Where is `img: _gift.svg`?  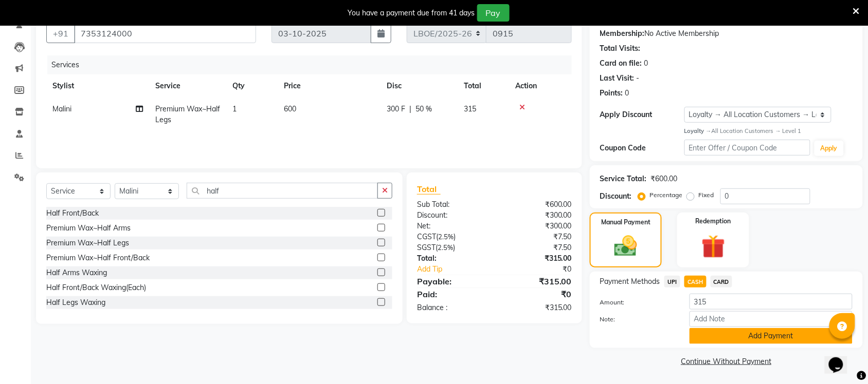 img: _gift.svg is located at coordinates (713, 246).